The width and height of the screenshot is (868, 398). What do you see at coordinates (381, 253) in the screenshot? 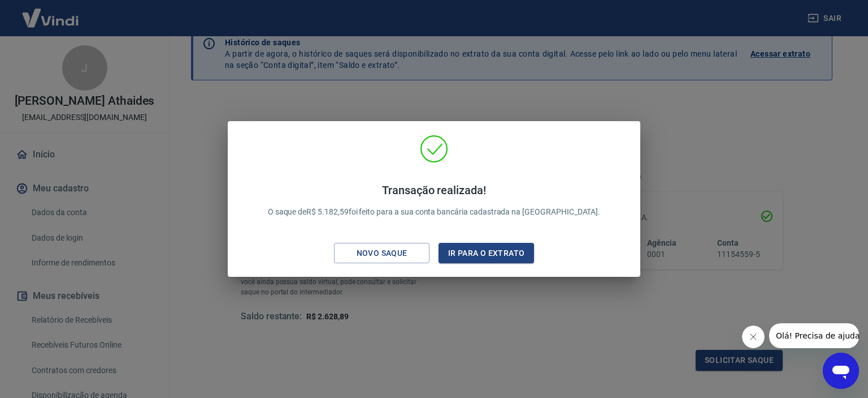
I see `button: Novo saque` at bounding box center [381, 253].